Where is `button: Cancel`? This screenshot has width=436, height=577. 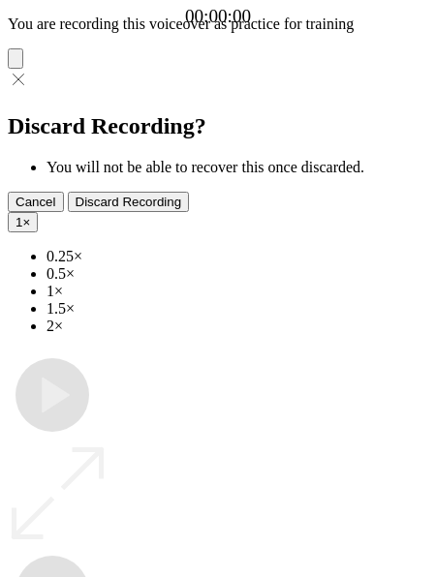
button: Cancel is located at coordinates (36, 201).